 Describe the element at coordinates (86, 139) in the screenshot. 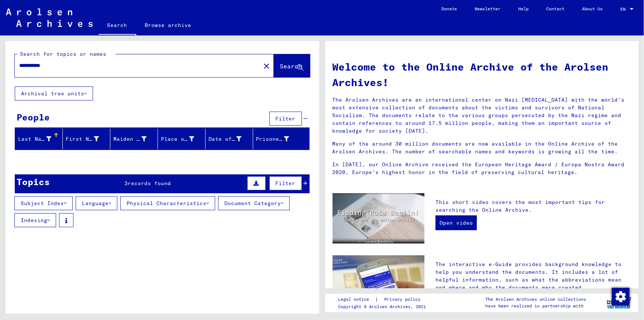

I see `mat-header-cell: First Name` at that location.